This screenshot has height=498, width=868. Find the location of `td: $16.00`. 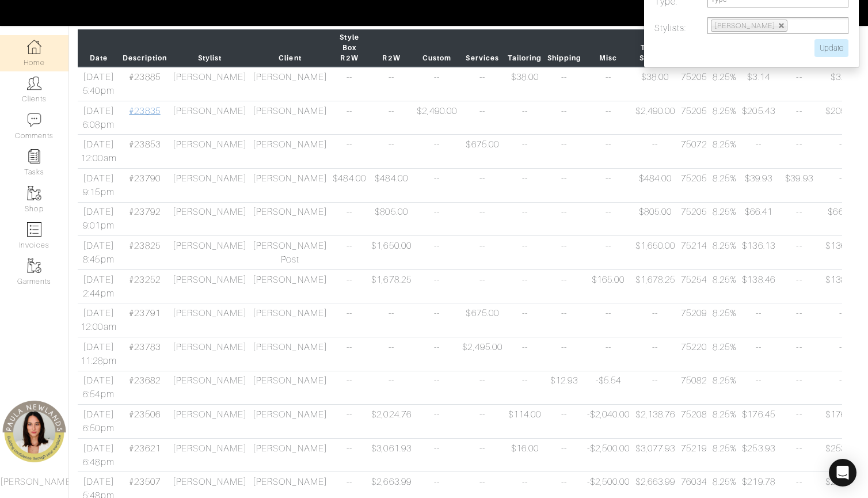

td: $16.00 is located at coordinates (525, 455).